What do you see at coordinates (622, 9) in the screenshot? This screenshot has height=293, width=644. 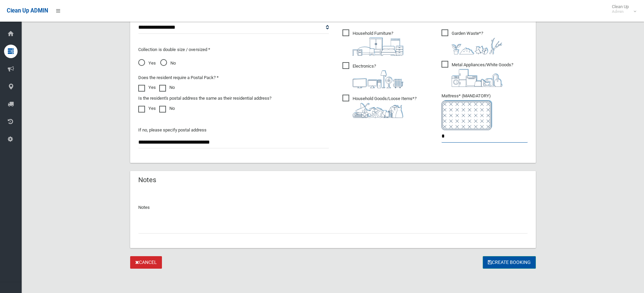 I see `span: Clean Up` at bounding box center [622, 9].